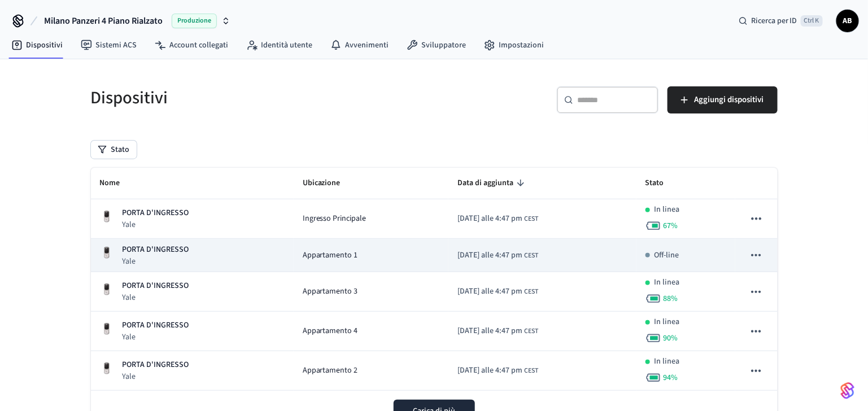  What do you see at coordinates (279, 45) in the screenshot?
I see `a: Identità utente` at bounding box center [279, 45].